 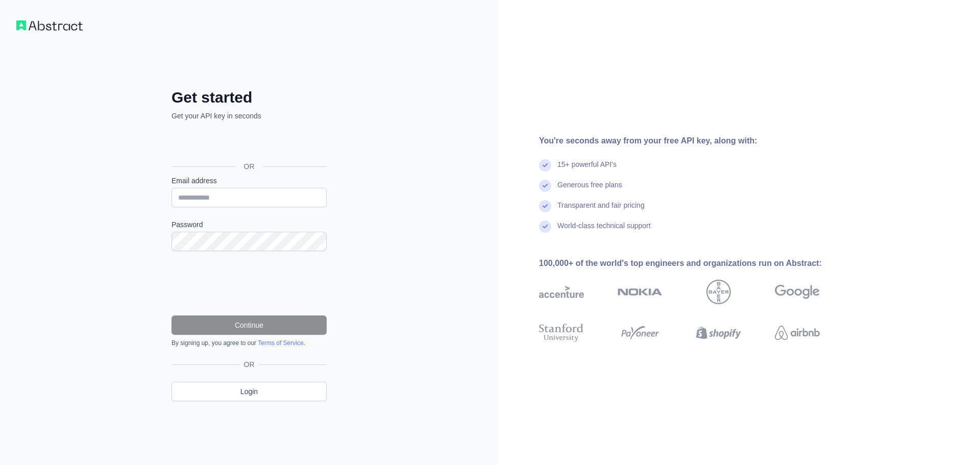 What do you see at coordinates (249, 225) in the screenshot?
I see `label: Password` at bounding box center [249, 225].